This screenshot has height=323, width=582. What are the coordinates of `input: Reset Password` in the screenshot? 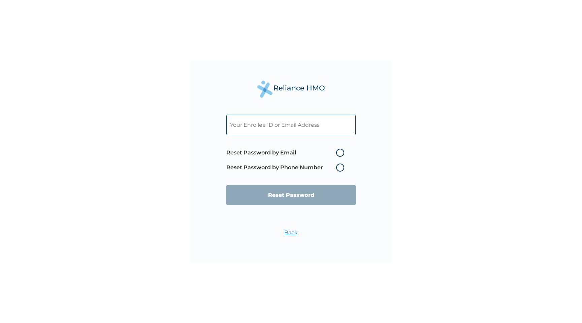 It's located at (291, 195).